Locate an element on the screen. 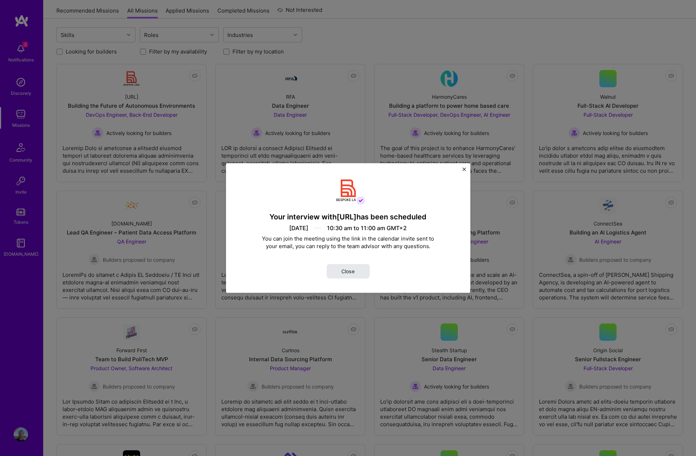 This screenshot has width=696, height=456. span: Close is located at coordinates (348, 272).